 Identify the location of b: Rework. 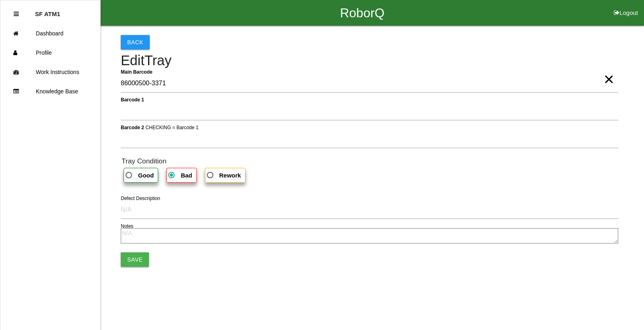
(230, 175).